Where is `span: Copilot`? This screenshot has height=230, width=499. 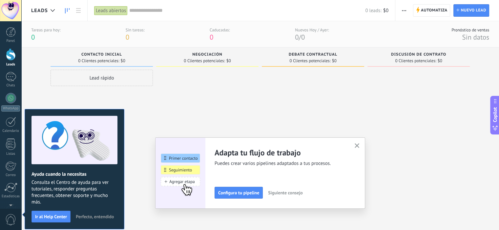 span: Copilot is located at coordinates (495, 115).